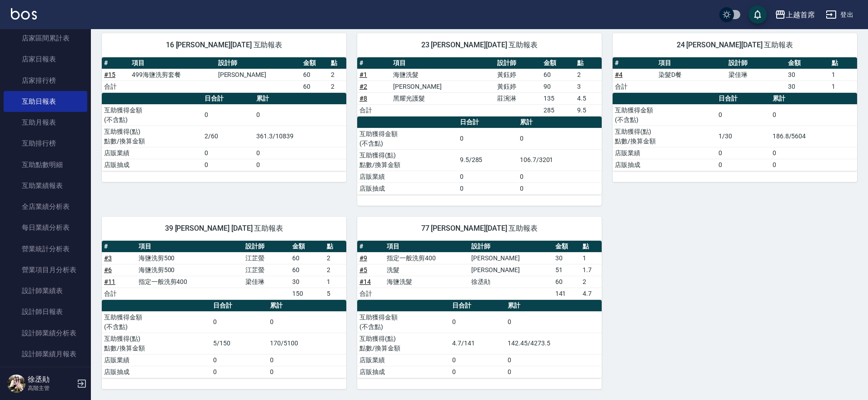  I want to click on td: 361.3/10839, so click(300, 136).